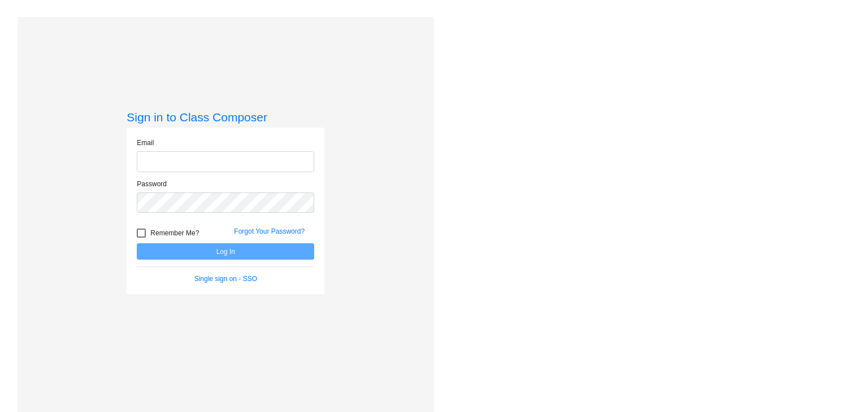  I want to click on a: Forgot Your Password?, so click(269, 231).